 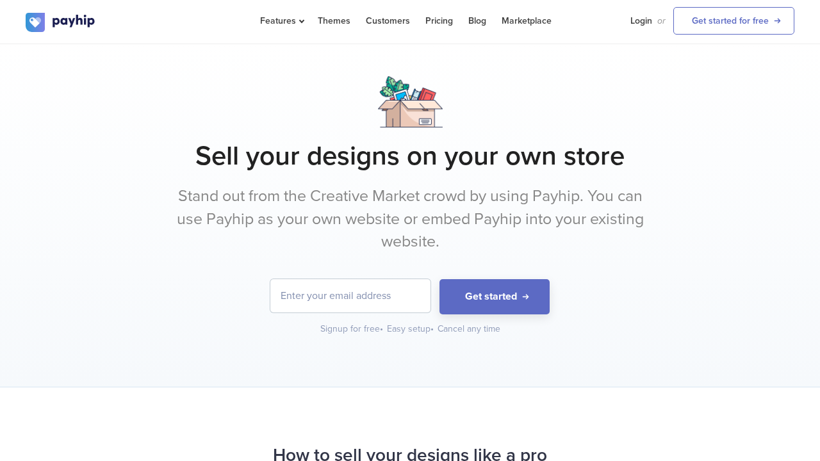 I want to click on button: Get started, so click(x=494, y=297).